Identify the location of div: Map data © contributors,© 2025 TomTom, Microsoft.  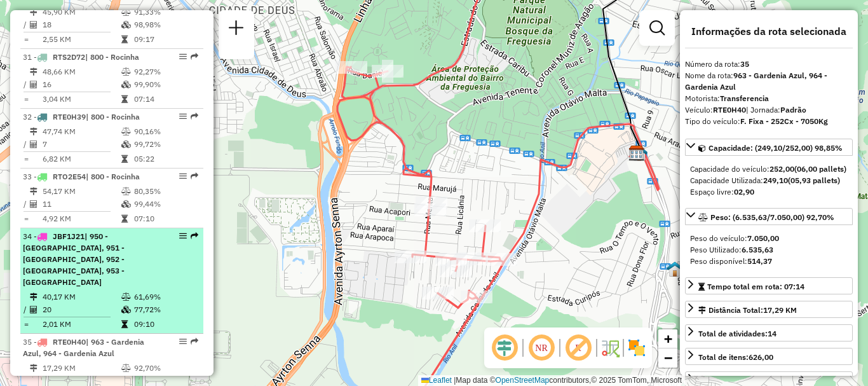
(552, 380).